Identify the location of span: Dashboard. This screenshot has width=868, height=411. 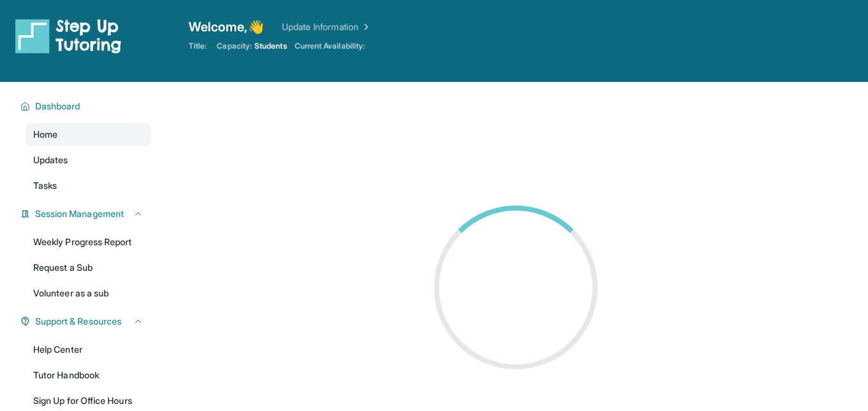
(58, 106).